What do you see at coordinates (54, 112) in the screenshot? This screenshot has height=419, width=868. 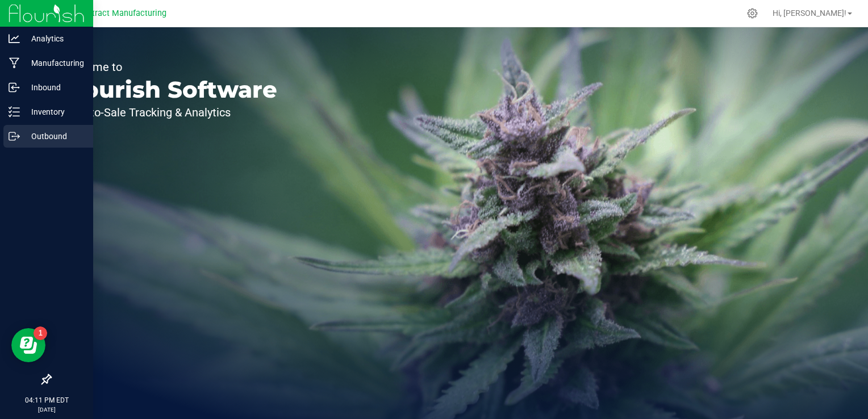 I see `p: Inventory` at bounding box center [54, 112].